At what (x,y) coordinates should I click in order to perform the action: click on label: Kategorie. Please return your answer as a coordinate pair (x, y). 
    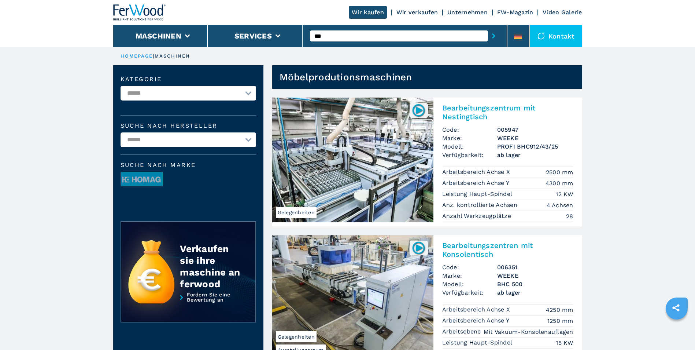
    Looking at the image, I should click on (188, 79).